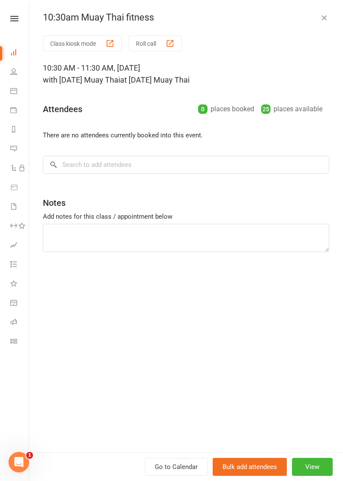 Image resolution: width=343 pixels, height=481 pixels. What do you see at coordinates (20, 92) in the screenshot?
I see `a: Calendar` at bounding box center [20, 92].